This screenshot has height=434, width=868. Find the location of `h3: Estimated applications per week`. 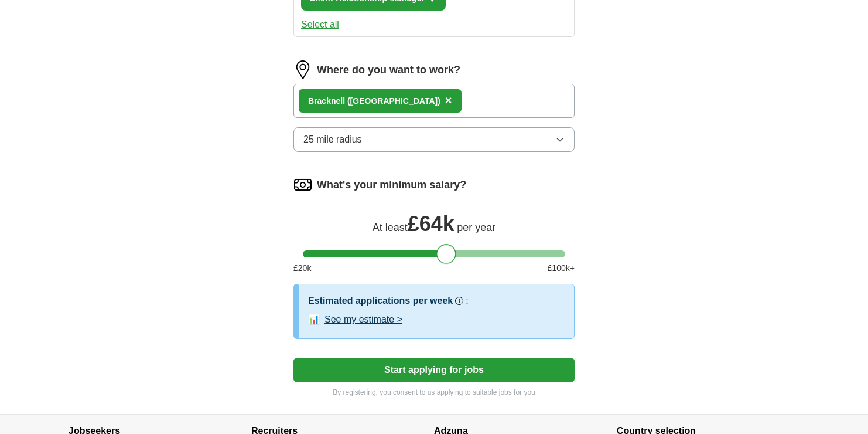

h3: Estimated applications per week is located at coordinates (380, 301).